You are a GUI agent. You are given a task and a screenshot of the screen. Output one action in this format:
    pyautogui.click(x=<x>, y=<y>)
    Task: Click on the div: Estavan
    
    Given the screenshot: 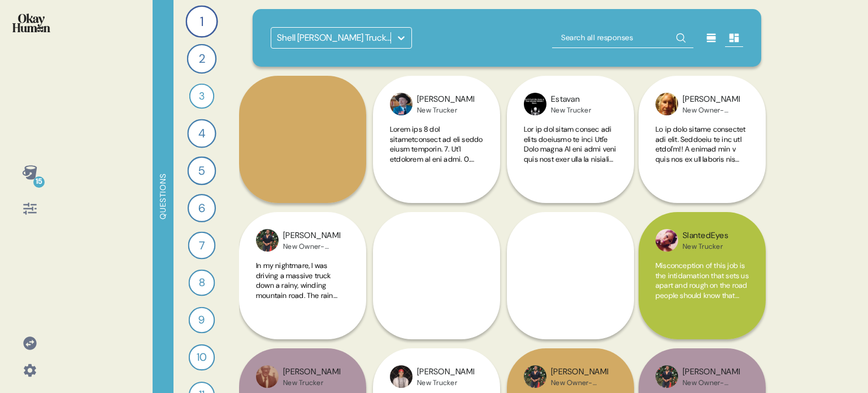 What is the action you would take?
    pyautogui.click(x=571, y=100)
    